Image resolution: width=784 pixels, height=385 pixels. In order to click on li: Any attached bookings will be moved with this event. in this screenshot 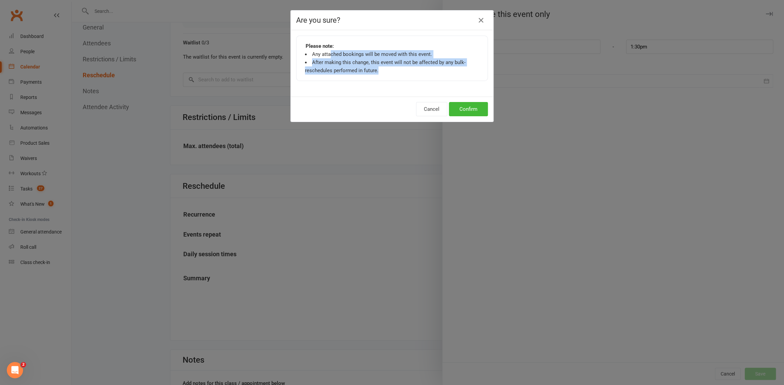, I will do `click(392, 54)`.